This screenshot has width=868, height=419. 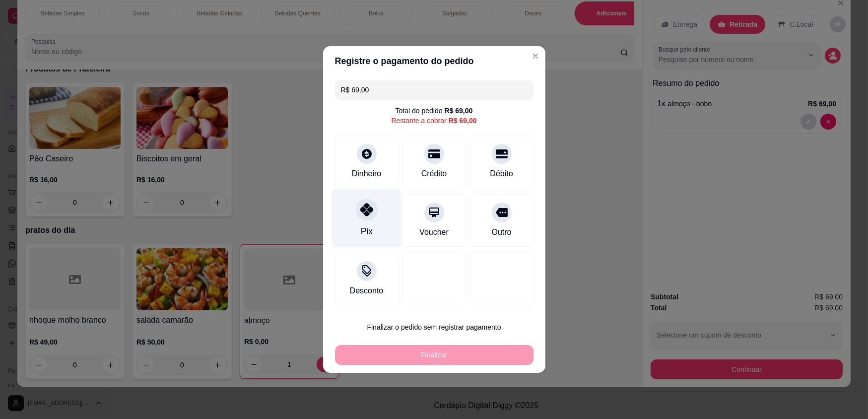 What do you see at coordinates (434, 120) in the screenshot?
I see `div: Restante a cobrar` at bounding box center [434, 120].